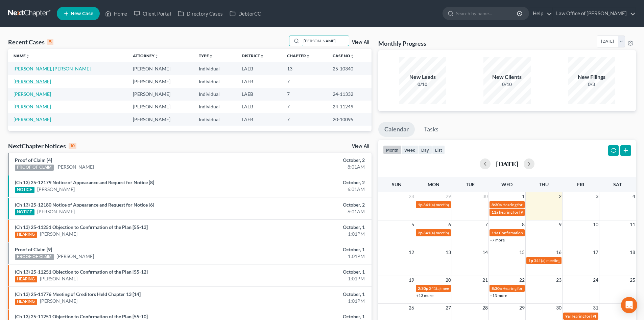  Describe the element at coordinates (523, 224) in the screenshot. I see `span: 8` at that location.